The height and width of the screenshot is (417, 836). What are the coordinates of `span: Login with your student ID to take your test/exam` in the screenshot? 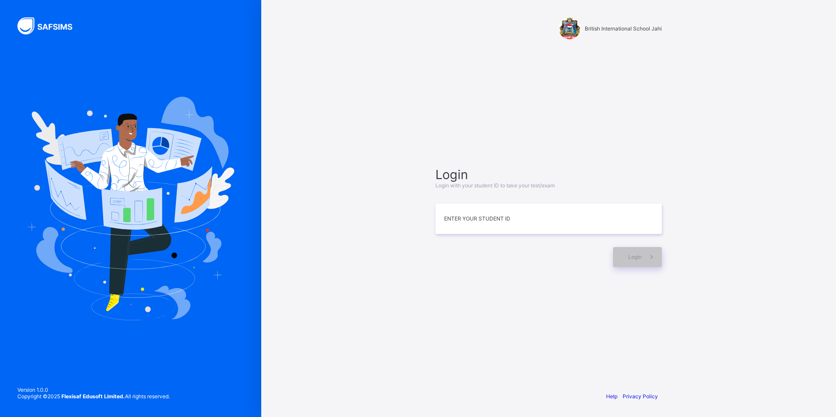 It's located at (495, 185).